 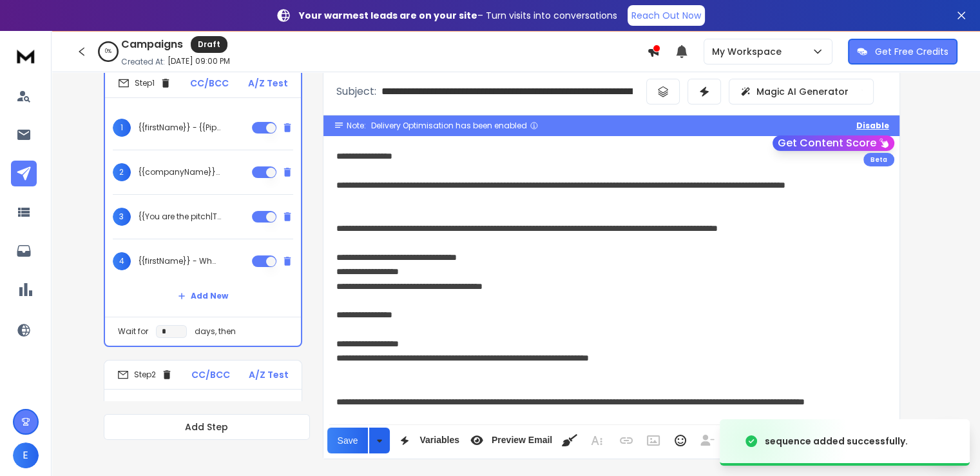 What do you see at coordinates (26, 455) in the screenshot?
I see `button: E` at bounding box center [26, 455].